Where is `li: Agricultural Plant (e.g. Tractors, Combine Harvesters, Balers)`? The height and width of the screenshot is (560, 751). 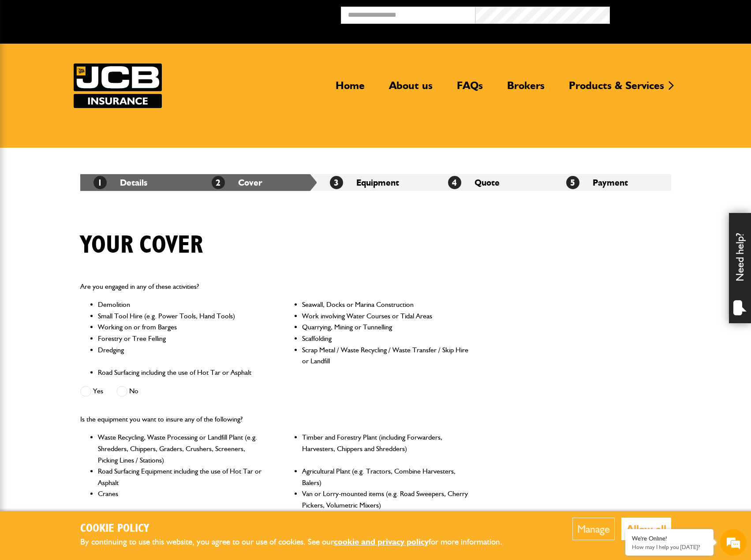 li: Agricultural Plant (e.g. Tractors, Combine Harvesters, Balers) is located at coordinates (386, 477).